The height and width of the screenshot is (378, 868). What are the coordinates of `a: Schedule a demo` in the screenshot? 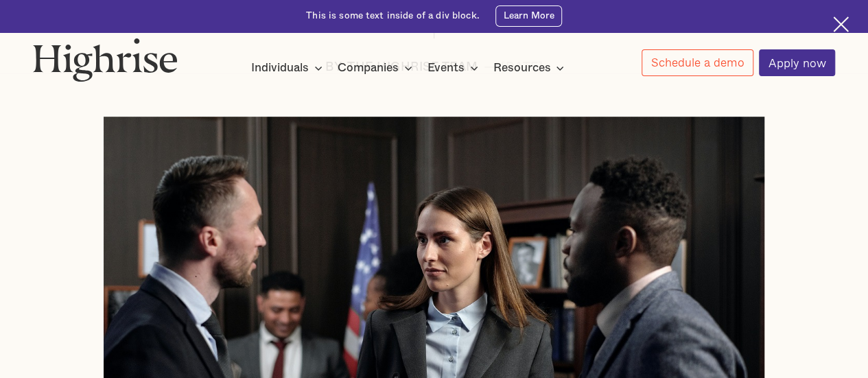 It's located at (697, 62).